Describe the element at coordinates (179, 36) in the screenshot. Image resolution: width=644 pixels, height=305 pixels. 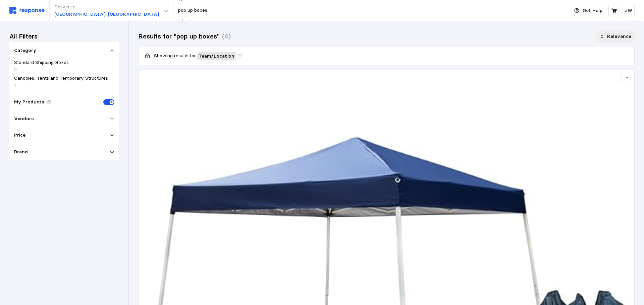
I see `h3: Results for "pop up boxes"` at that location.